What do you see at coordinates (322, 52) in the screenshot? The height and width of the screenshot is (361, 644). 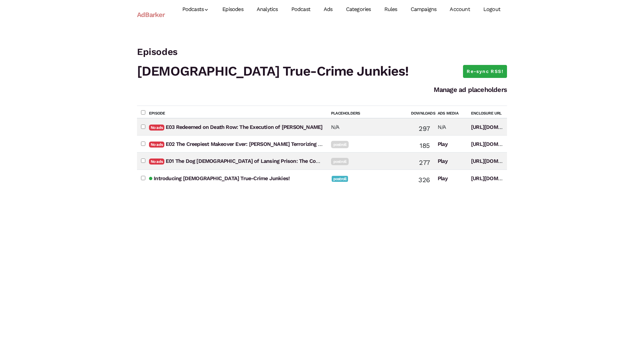 I see `h3: Episodes` at bounding box center [322, 52].